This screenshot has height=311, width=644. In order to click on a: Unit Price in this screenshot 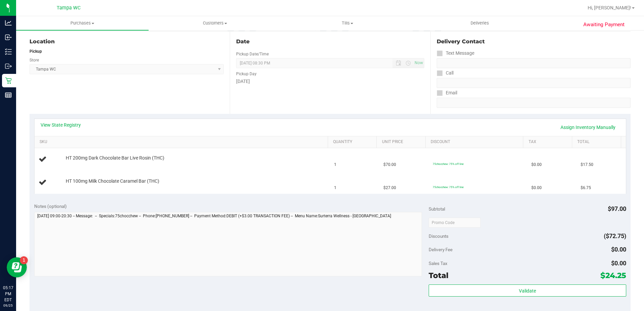, I will do `click(402, 142)`.